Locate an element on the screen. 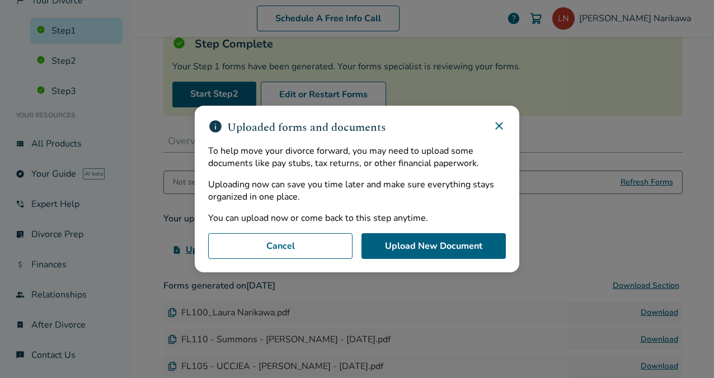 This screenshot has height=378, width=714. div: Chat Widget is located at coordinates (686, 351).